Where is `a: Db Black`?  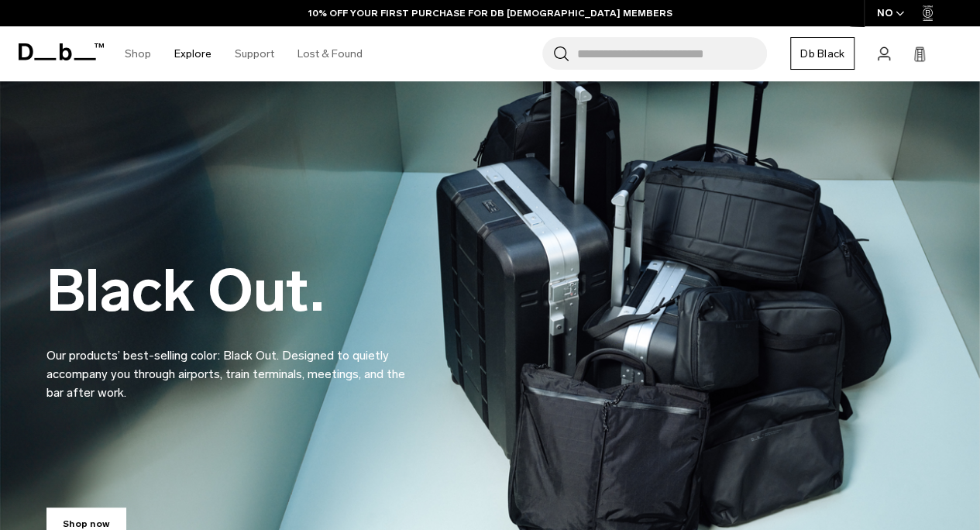 a: Db Black is located at coordinates (822, 54).